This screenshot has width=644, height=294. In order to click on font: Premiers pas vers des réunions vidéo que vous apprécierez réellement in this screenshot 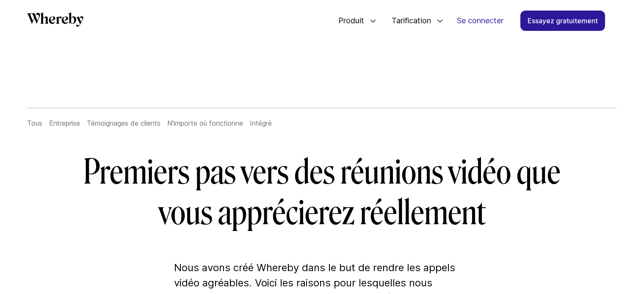, I will do `click(322, 193)`.